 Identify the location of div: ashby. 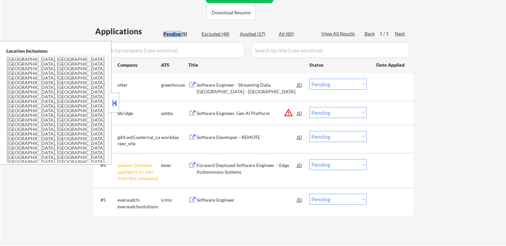
(175, 113).